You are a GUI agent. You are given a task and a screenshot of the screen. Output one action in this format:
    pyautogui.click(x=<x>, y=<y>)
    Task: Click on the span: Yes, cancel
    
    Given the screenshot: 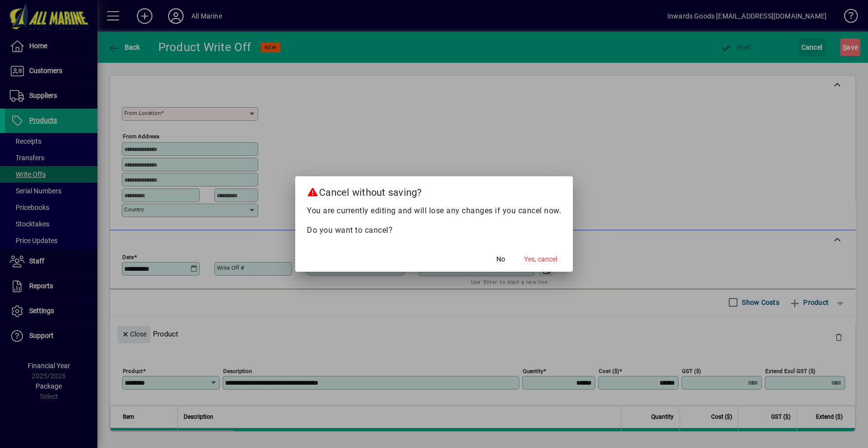 What is the action you would take?
    pyautogui.click(x=541, y=259)
    